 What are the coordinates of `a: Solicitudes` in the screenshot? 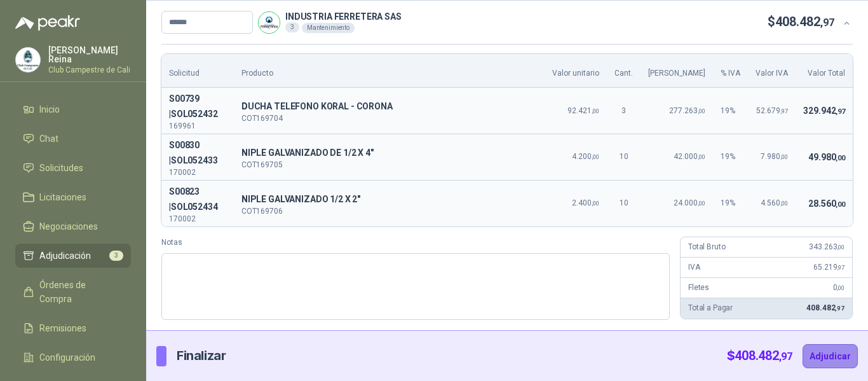 It's located at (73, 168).